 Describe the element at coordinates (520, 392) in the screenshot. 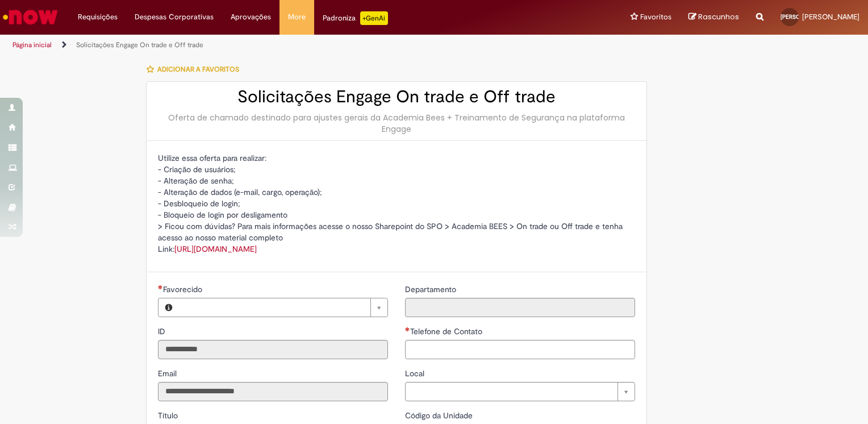

I see `a: Limpar campo Local` at that location.